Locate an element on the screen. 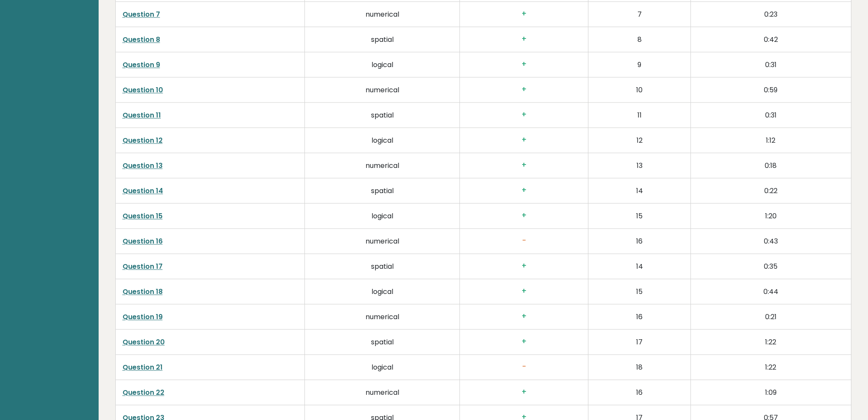 The image size is (868, 420). a: Question 14 is located at coordinates (142, 190).